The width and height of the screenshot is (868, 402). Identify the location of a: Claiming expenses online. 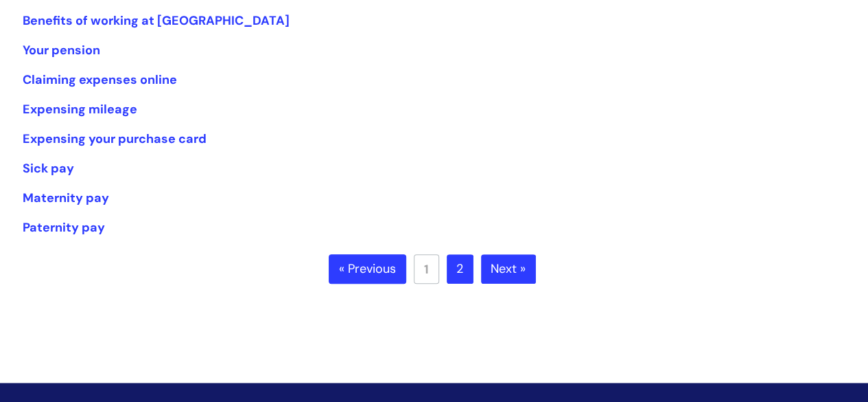
(99, 80).